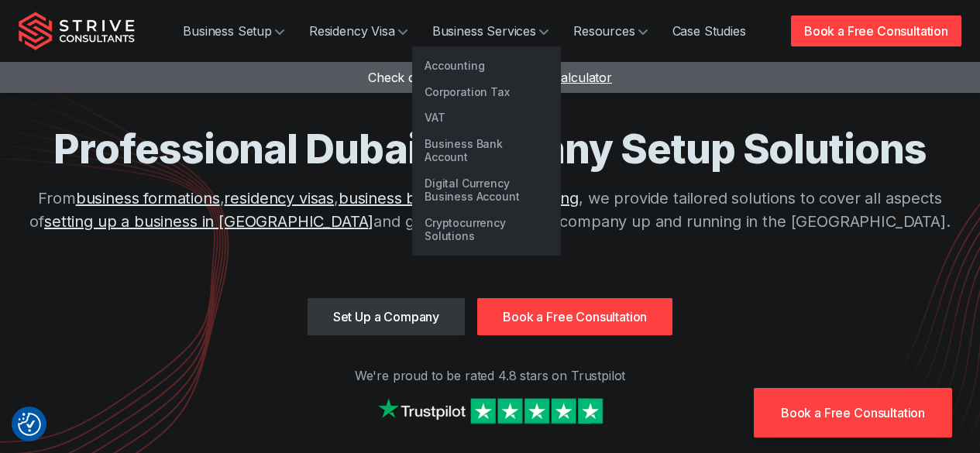  What do you see at coordinates (487, 118) in the screenshot?
I see `a: VAT` at bounding box center [487, 118].